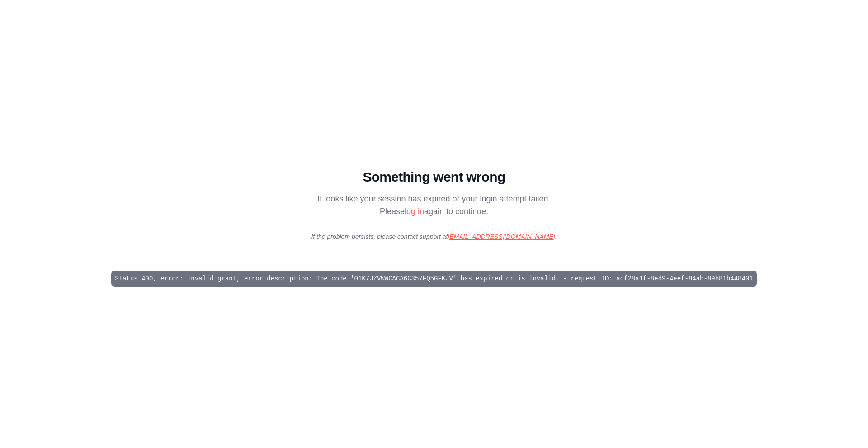  Describe the element at coordinates (414, 212) in the screenshot. I see `a: log in` at that location.